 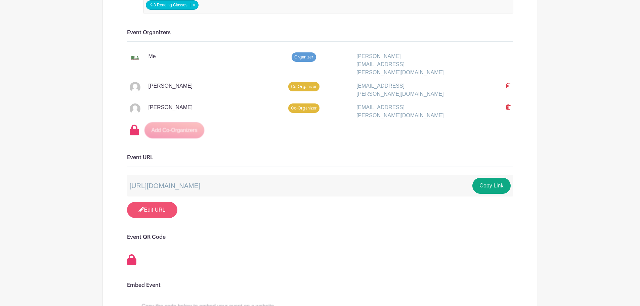 What do you see at coordinates (320, 237) in the screenshot?
I see `h6: Event QR Code` at bounding box center [320, 237].